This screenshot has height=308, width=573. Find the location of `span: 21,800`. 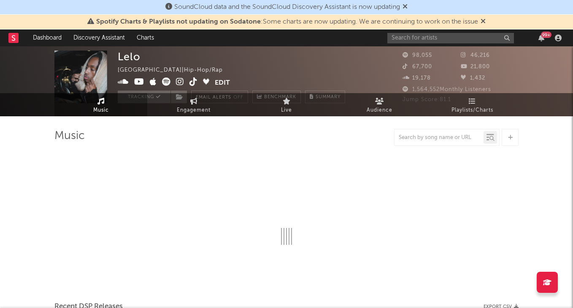

span: 21,800 is located at coordinates (475, 67).